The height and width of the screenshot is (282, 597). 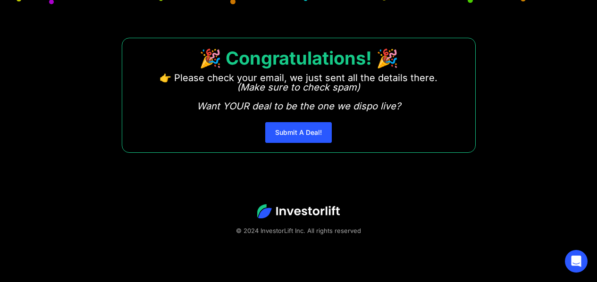 I want to click on a: Submit A Deal!, so click(x=298, y=133).